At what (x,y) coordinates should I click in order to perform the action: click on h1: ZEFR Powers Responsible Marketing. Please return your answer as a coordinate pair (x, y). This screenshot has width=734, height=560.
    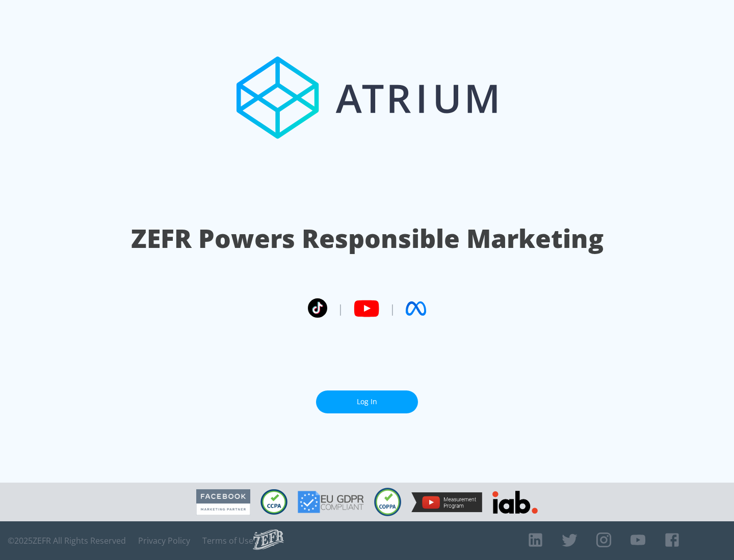
    Looking at the image, I should click on (367, 238).